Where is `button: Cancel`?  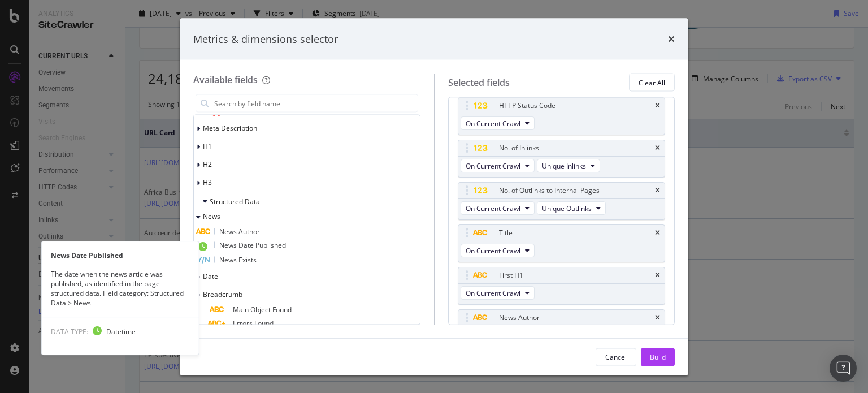
button: Cancel is located at coordinates (616, 356).